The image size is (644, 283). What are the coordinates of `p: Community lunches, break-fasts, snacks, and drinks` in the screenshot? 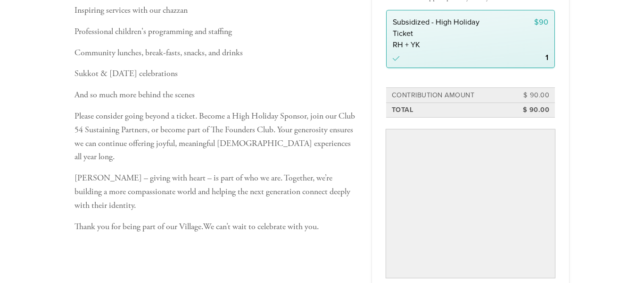 It's located at (216, 53).